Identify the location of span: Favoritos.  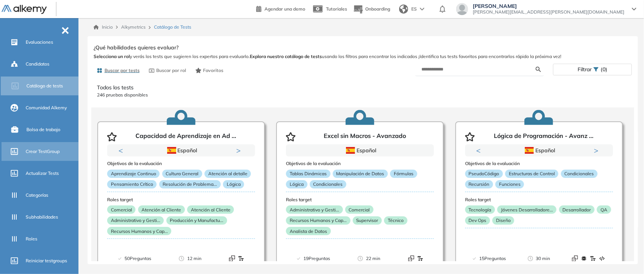
(213, 71).